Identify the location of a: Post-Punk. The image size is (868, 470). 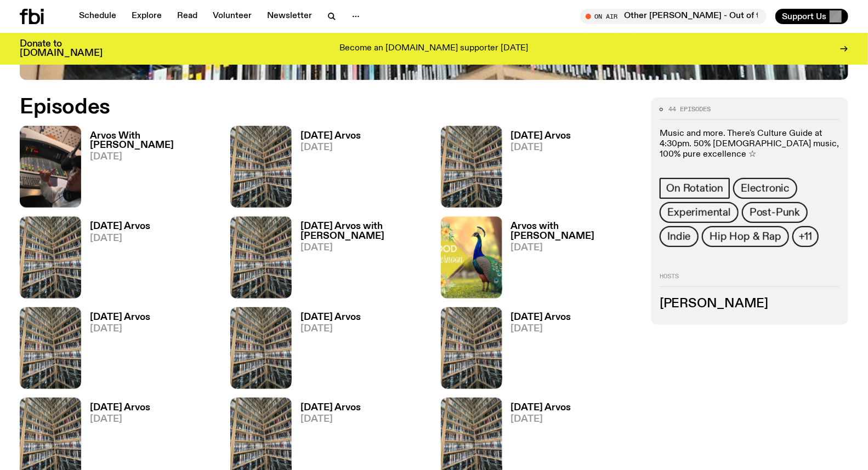
(775, 213).